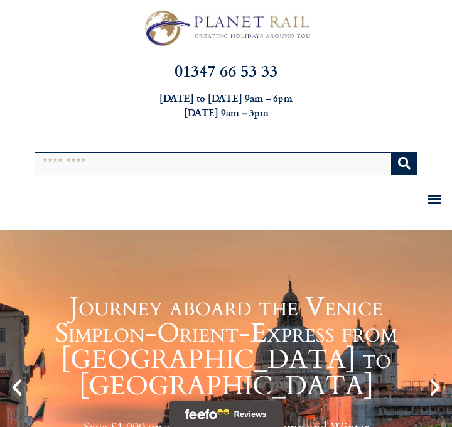 The image size is (452, 427). Describe the element at coordinates (435, 387) in the screenshot. I see `div: Next slide` at that location.